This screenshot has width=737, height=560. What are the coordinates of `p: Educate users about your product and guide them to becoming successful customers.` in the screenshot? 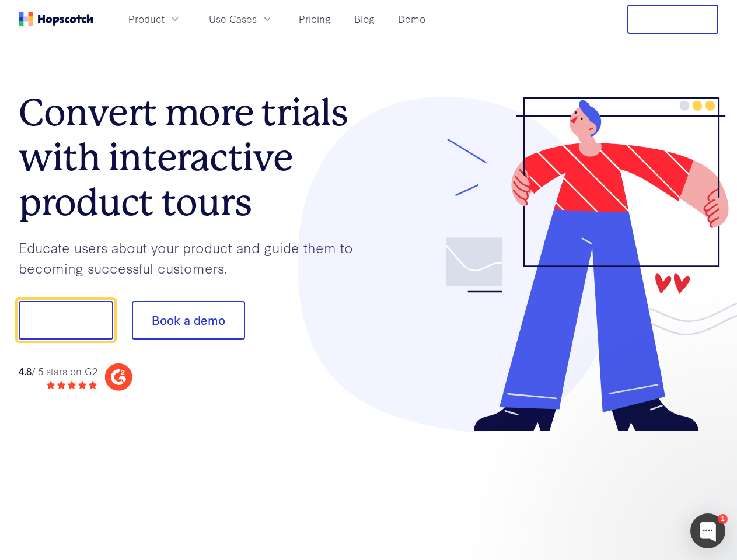 It's located at (194, 257).